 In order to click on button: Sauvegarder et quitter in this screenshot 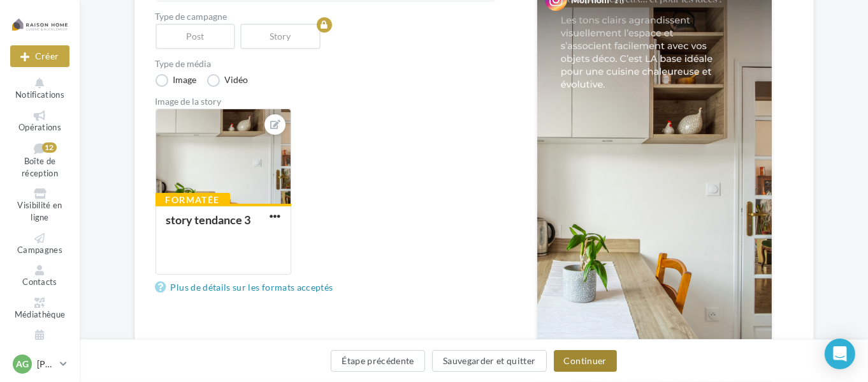, I will do `click(490, 360)`.